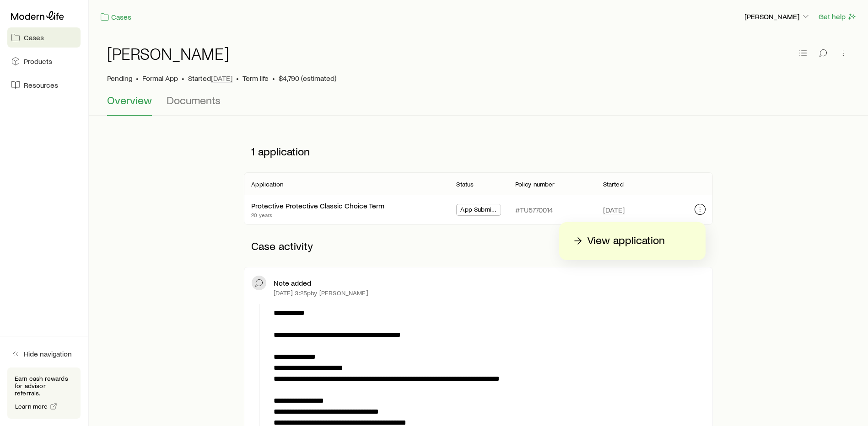 The width and height of the screenshot is (868, 426). What do you see at coordinates (255, 78) in the screenshot?
I see `span: Term life` at bounding box center [255, 78].